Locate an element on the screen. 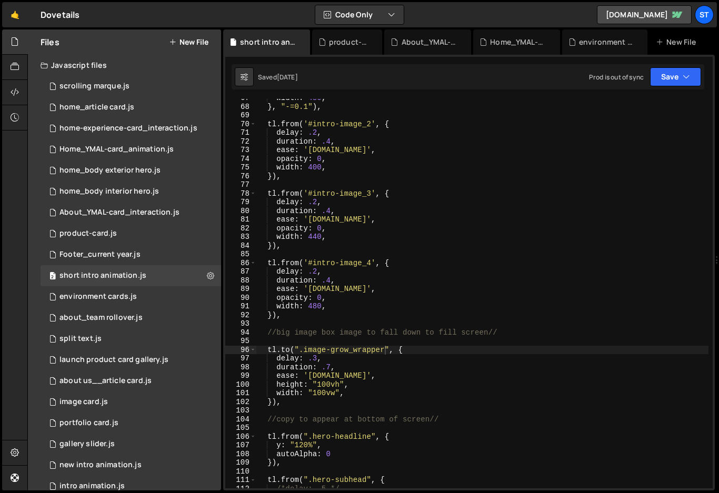 The width and height of the screenshot is (719, 493). div: 110 is located at coordinates (241, 472).